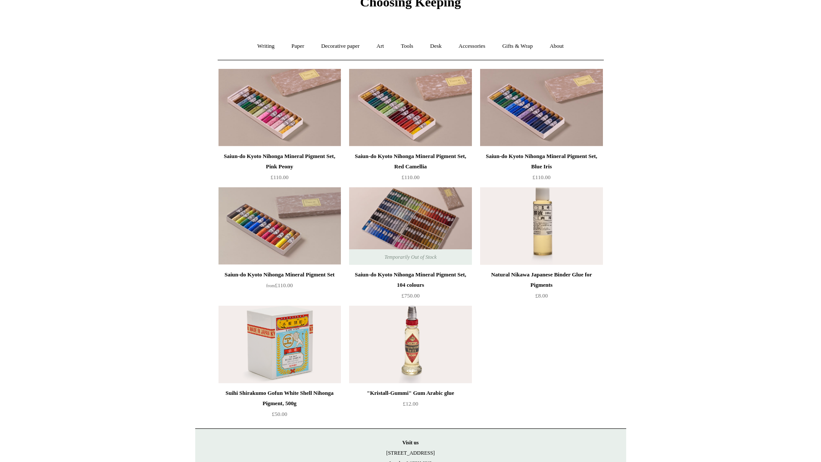 The height and width of the screenshot is (462, 821). I want to click on a: Writing, so click(266, 46).